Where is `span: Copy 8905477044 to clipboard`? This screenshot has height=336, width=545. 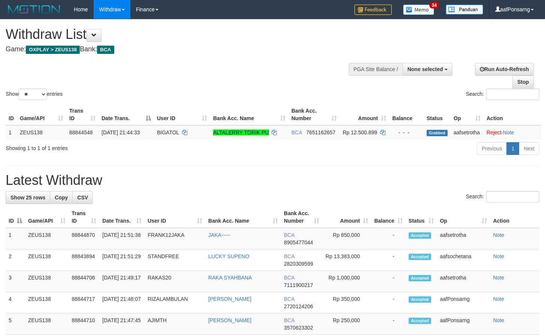 span: Copy 8905477044 to clipboard is located at coordinates (299, 243).